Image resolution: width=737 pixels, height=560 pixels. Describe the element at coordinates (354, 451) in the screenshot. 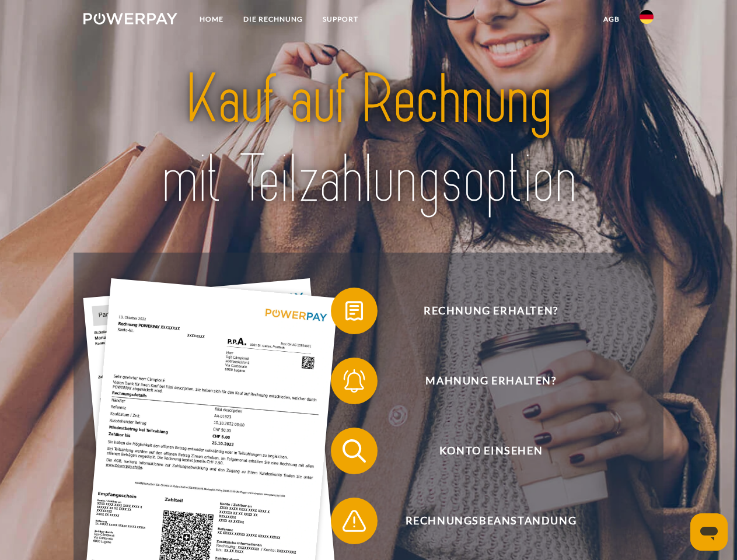

I see `img: qb_search.svg` at that location.